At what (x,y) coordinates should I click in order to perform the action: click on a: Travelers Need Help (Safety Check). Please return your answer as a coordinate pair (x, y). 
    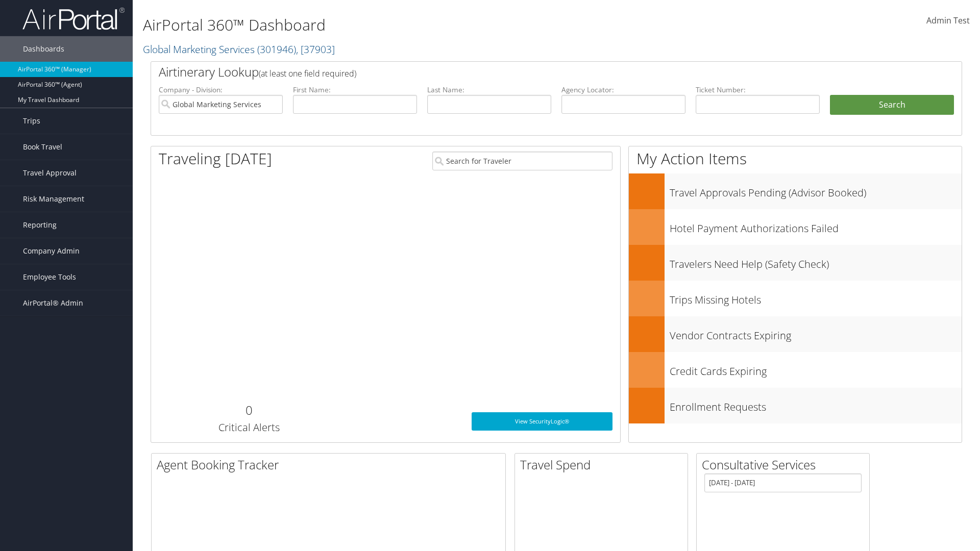
    Looking at the image, I should click on (796, 262).